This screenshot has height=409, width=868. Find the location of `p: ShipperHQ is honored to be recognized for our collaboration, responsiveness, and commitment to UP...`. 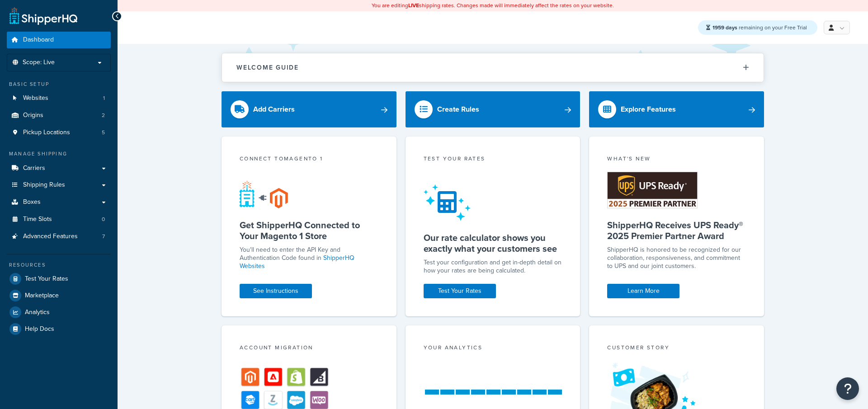

p: ShipperHQ is honored to be recognized for our collaboration, responsiveness, and commitment to UP... is located at coordinates (676, 258).